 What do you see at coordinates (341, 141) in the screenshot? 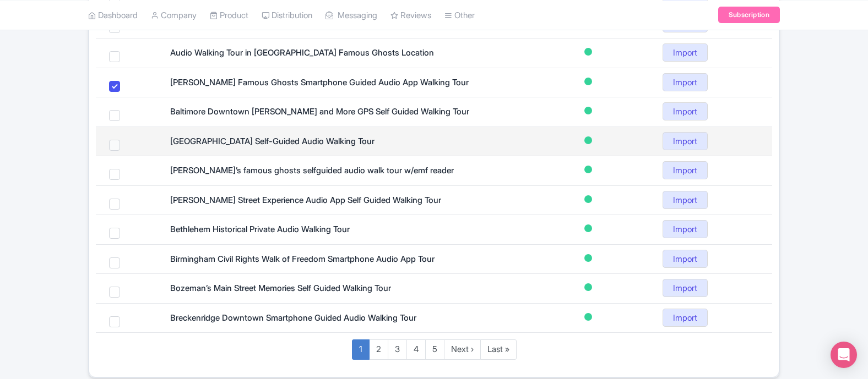
I see `div: Baton Rouge Historic Downtown Self-Guided Audio Walking Tour` at bounding box center [341, 141].